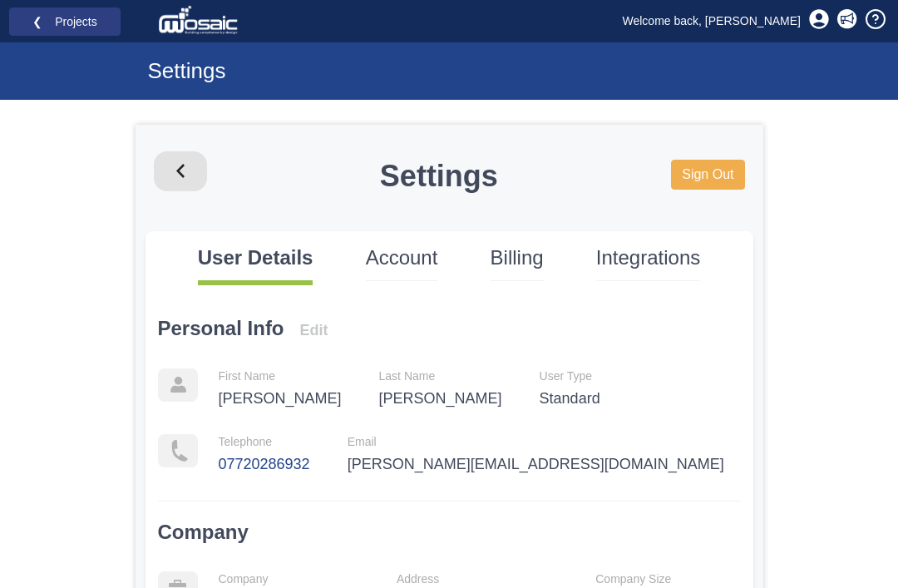  Describe the element at coordinates (477, 579) in the screenshot. I see `p: Address` at that location.